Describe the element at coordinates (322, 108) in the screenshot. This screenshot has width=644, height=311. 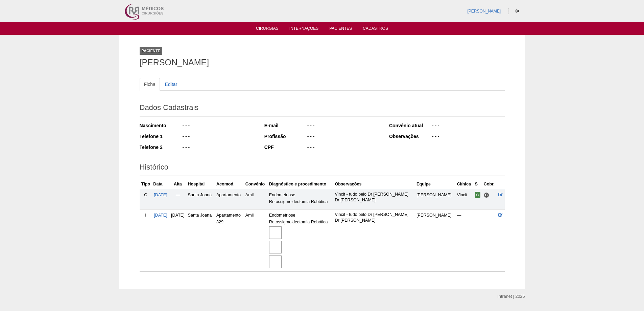
I see `h2: Dados Cadastrais` at that location.